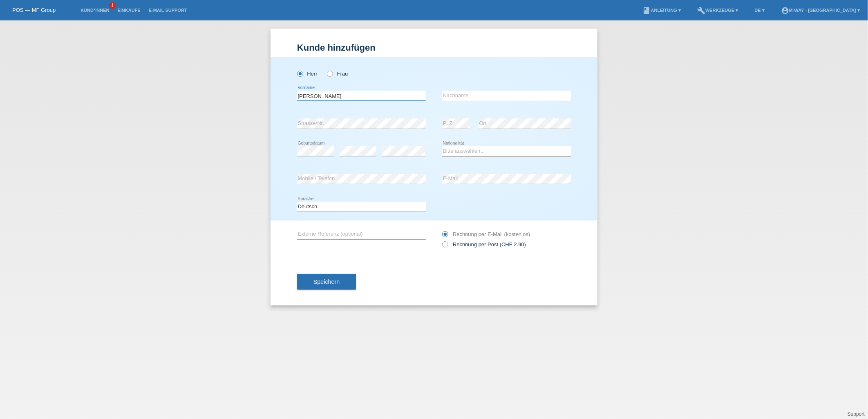 This screenshot has height=419, width=868. I want to click on input: Rechnung per E-Mail (kostenlos), so click(445, 237).